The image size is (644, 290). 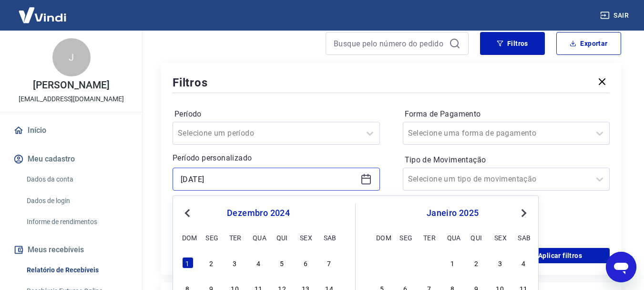 What do you see at coordinates (258, 213) in the screenshot?
I see `div: dezembro 2024` at bounding box center [258, 213].